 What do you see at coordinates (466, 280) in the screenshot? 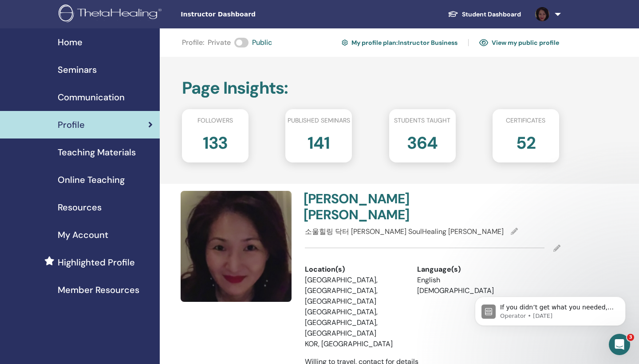
I see `li: English` at bounding box center [466, 280].